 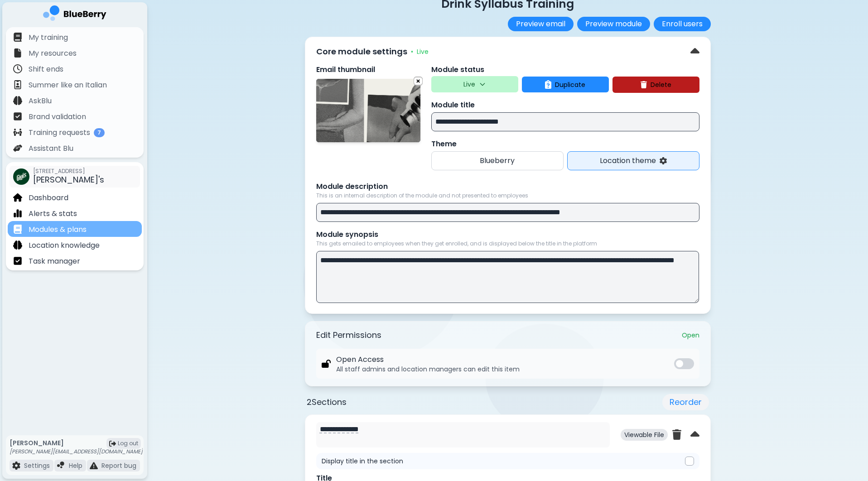 What do you see at coordinates (99, 132) in the screenshot?
I see `span: 7` at bounding box center [99, 132].